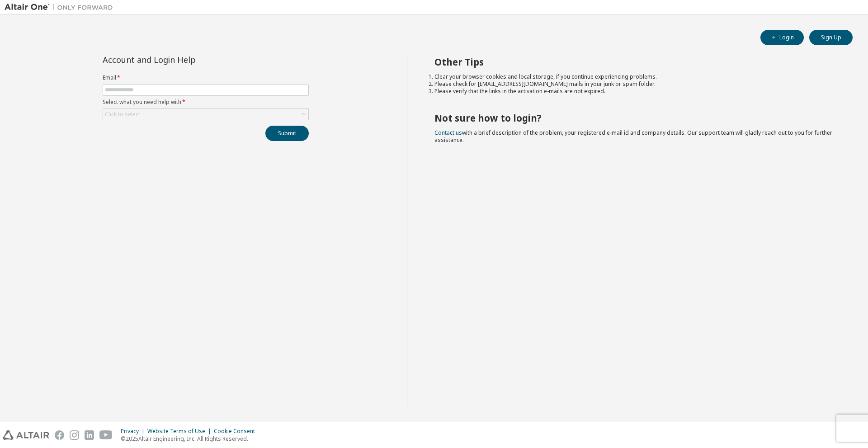 Image resolution: width=868 pixels, height=448 pixels. Describe the element at coordinates (636, 77) in the screenshot. I see `li: Clear your browser cookies and local storage, if you continue experiencing problems.` at that location.